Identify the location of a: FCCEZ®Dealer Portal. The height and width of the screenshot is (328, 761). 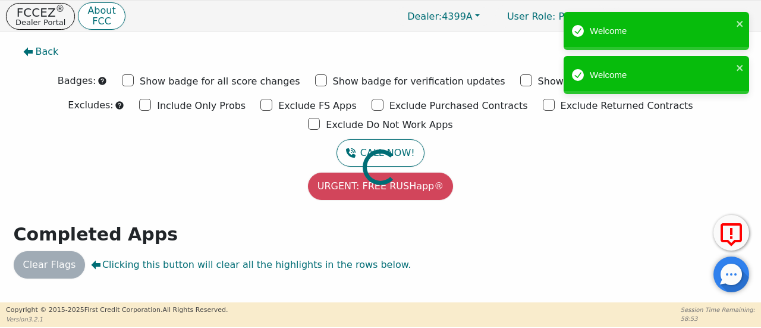
(40, 16).